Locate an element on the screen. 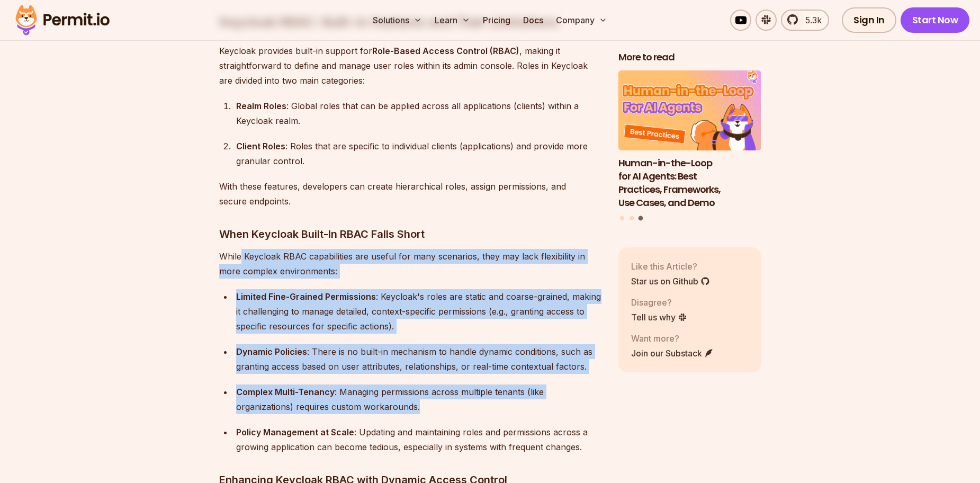  a: Human-in-the-Loop for AI Agents: Best Practices, Frameworks, Use Cases, and DemoHuman-in-the-Loop... is located at coordinates (690, 140).